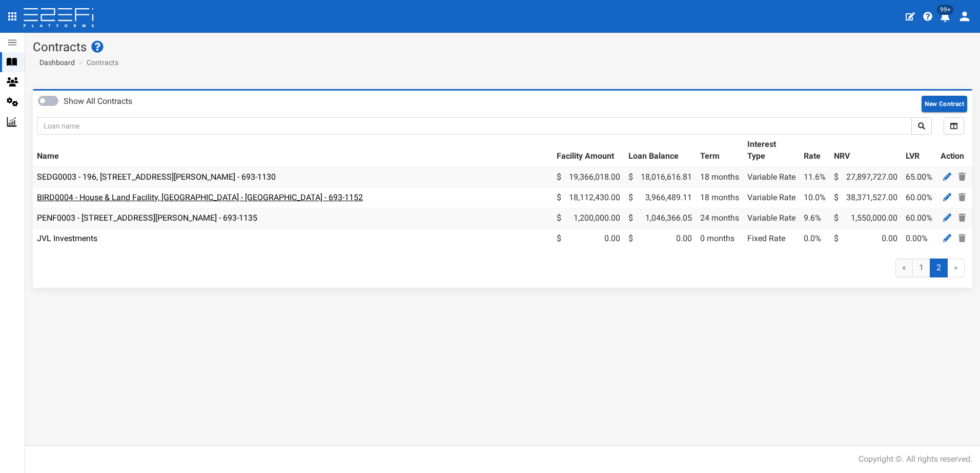 The image size is (980, 473). What do you see at coordinates (720, 219) in the screenshot?
I see `td: 24 months` at bounding box center [720, 219].